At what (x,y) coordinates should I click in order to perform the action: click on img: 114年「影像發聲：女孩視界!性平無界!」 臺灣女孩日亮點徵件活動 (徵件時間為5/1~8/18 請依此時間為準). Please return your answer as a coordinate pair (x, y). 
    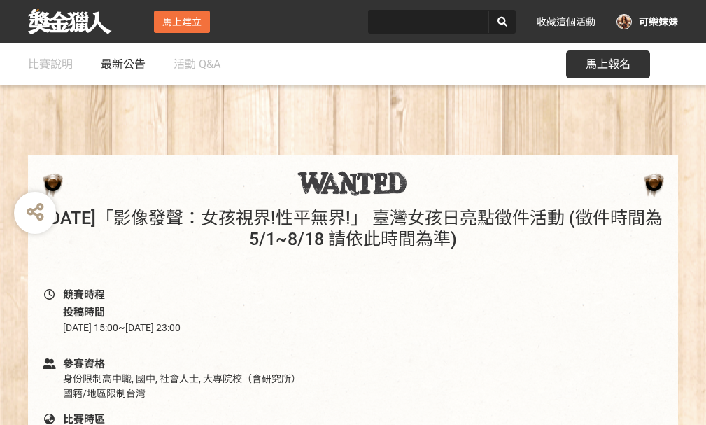
    Looking at the image, I should click on (353, 183).